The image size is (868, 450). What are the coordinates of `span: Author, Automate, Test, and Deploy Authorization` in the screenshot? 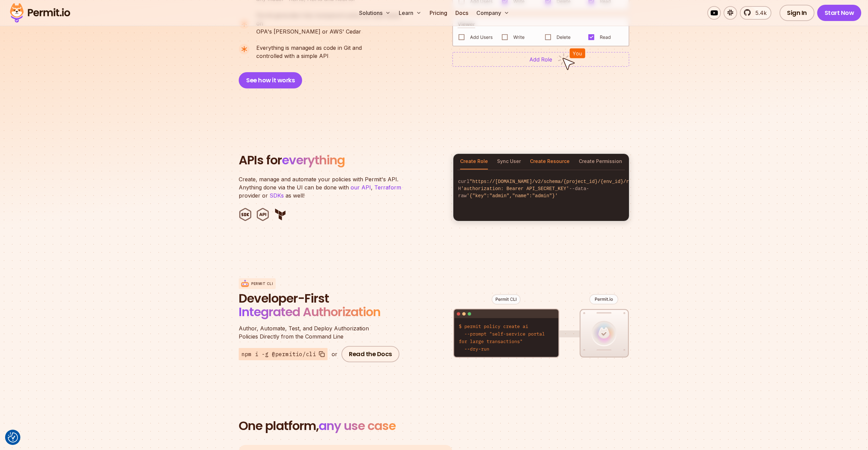 It's located at (320, 329).